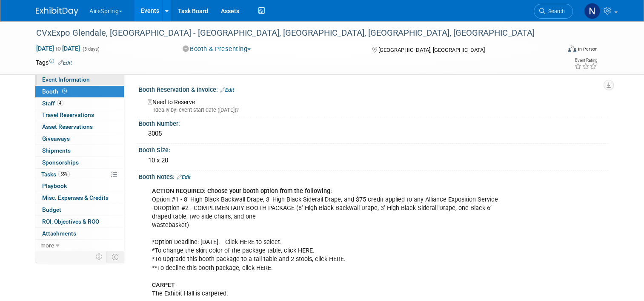 Image resolution: width=644 pixels, height=301 pixels. Describe the element at coordinates (592, 11) in the screenshot. I see `img: Natalie Pyron` at that location.